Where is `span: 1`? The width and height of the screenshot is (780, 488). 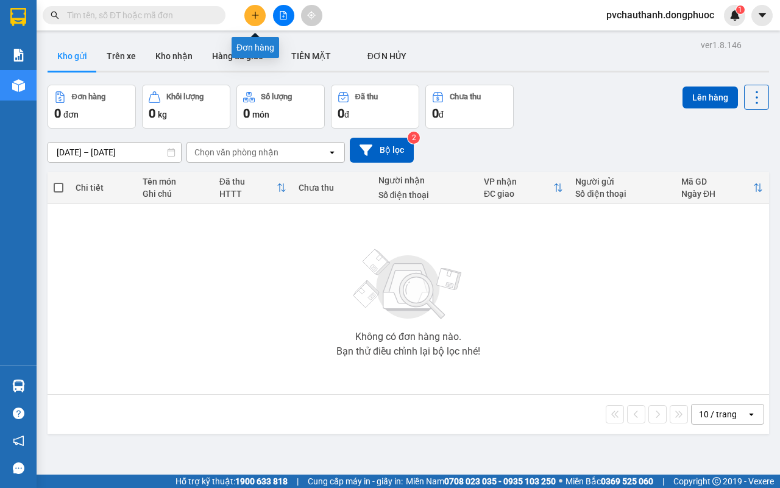
span: 1 is located at coordinates (740, 10).